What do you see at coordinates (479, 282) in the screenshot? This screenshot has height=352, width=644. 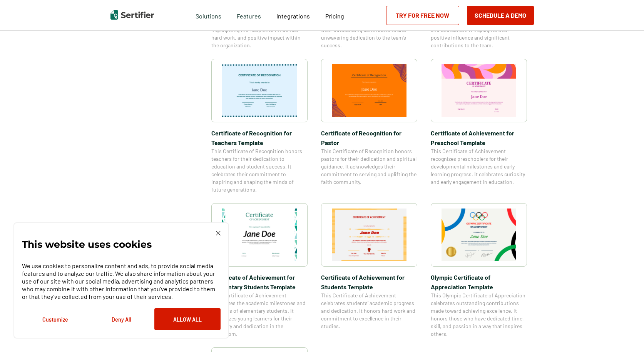 I see `span: Olympic Certificate of Appreciation​ Template` at bounding box center [479, 282].